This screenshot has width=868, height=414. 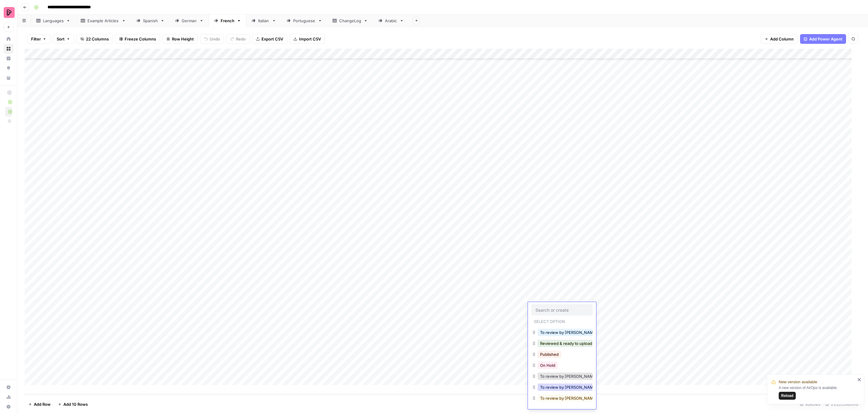 I want to click on div: German, so click(x=189, y=21).